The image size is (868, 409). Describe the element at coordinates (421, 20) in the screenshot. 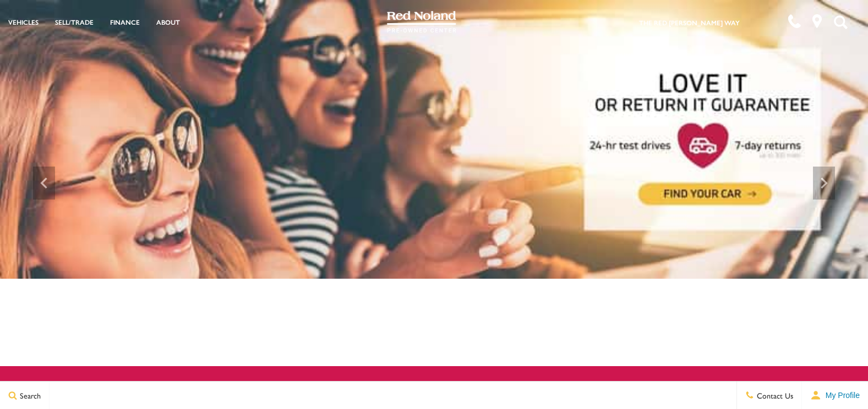

I see `a: Red Noland Pre-Owned` at that location.